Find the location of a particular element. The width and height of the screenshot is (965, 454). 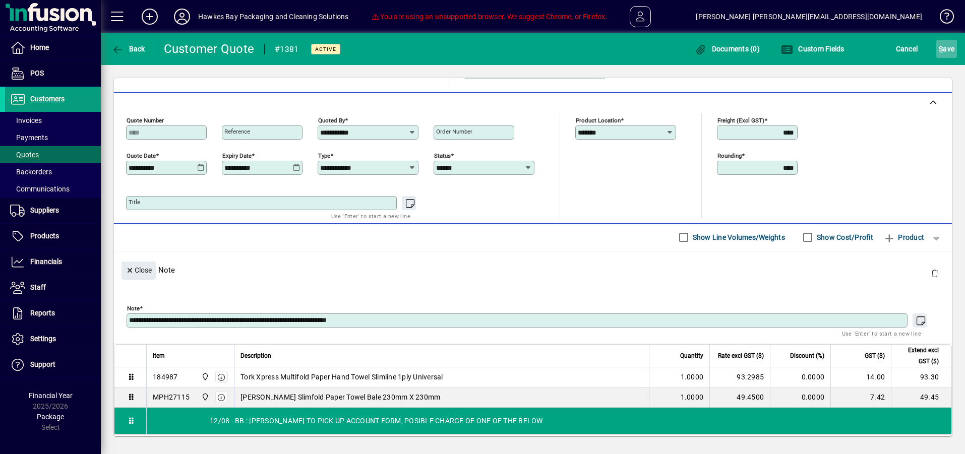

span: Item is located at coordinates (159, 356).